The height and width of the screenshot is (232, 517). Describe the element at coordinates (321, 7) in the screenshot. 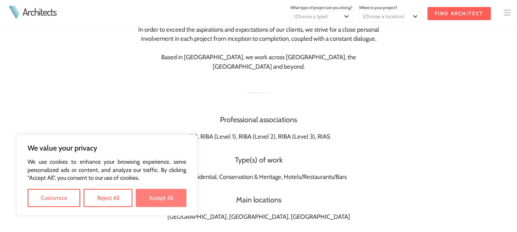

I see `span: What type of project are you doing?` at that location.